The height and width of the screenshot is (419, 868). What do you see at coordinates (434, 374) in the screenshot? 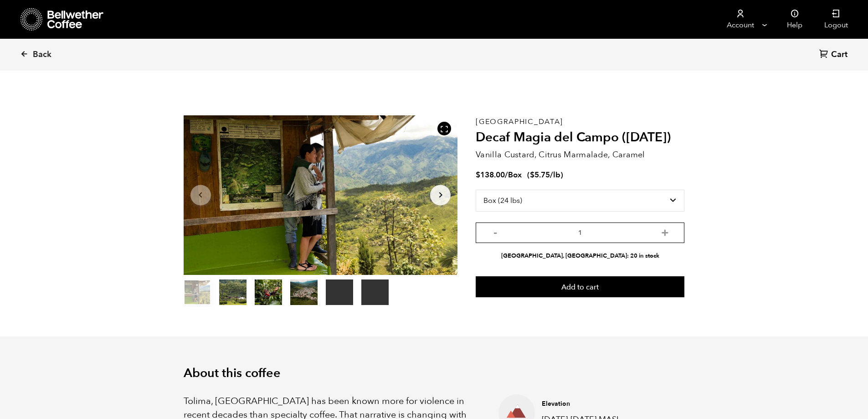
I see `h2: About this coffee` at bounding box center [434, 374].